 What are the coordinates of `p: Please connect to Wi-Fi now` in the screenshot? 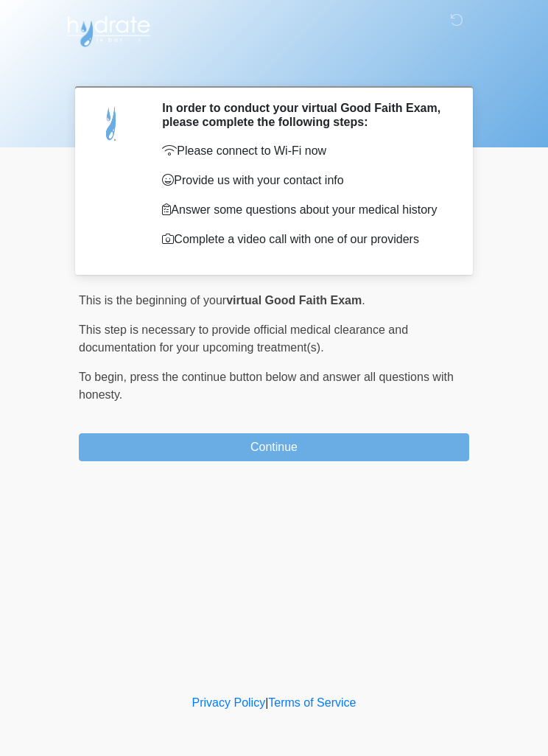 It's located at (304, 151).